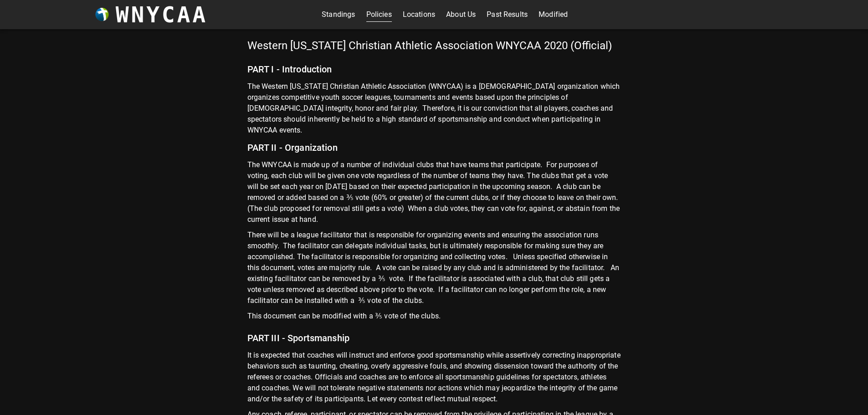 The width and height of the screenshot is (868, 415). What do you see at coordinates (434, 148) in the screenshot?
I see `h6: PART II - Organization` at bounding box center [434, 148].